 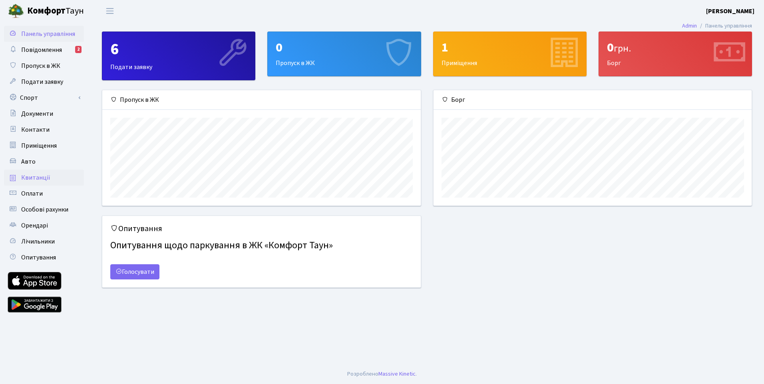 What do you see at coordinates (44, 34) in the screenshot?
I see `a: Панель управління` at bounding box center [44, 34].